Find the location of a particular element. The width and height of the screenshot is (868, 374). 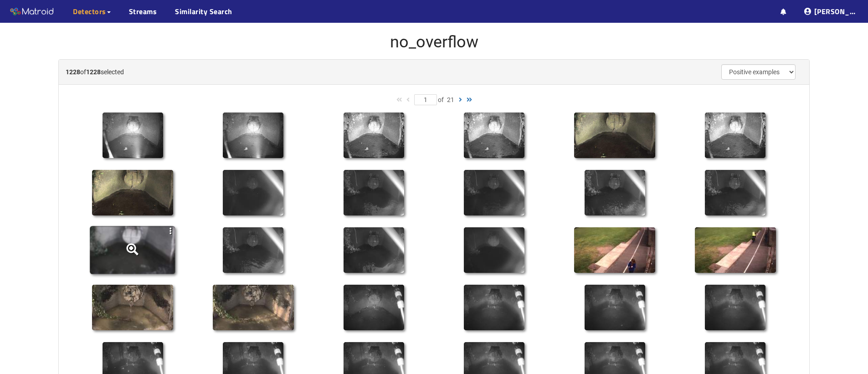

img: Matroid logo is located at coordinates (32, 12).